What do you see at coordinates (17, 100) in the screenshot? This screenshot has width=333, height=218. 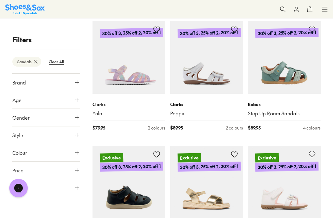 I see `span: Age` at bounding box center [17, 100].